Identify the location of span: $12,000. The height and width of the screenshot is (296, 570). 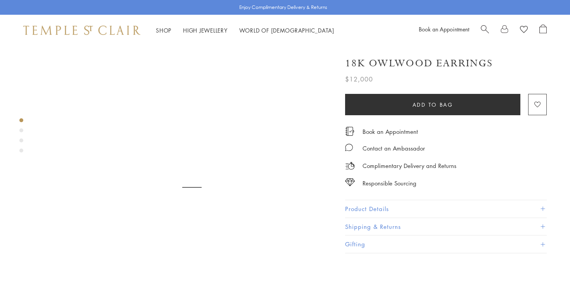
(359, 79).